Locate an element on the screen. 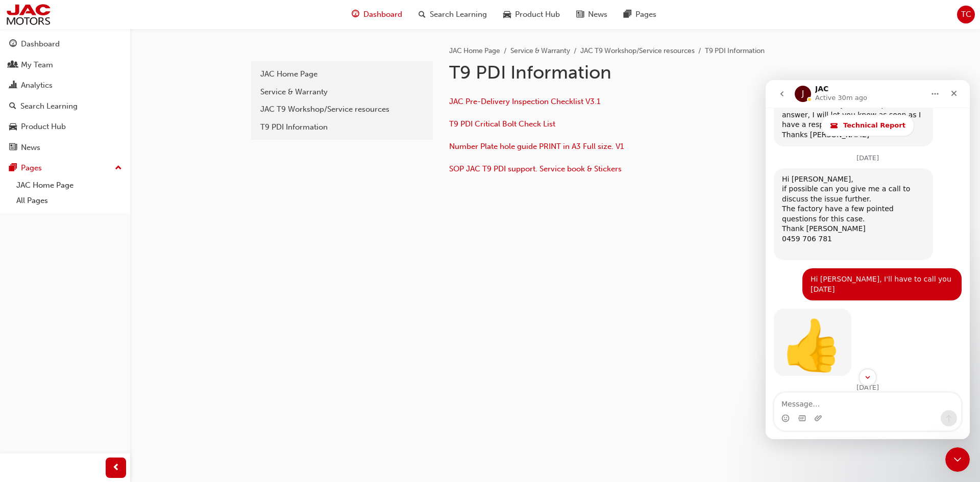 This screenshot has width=980, height=482. h1: T9 PDI Information is located at coordinates (617, 73).